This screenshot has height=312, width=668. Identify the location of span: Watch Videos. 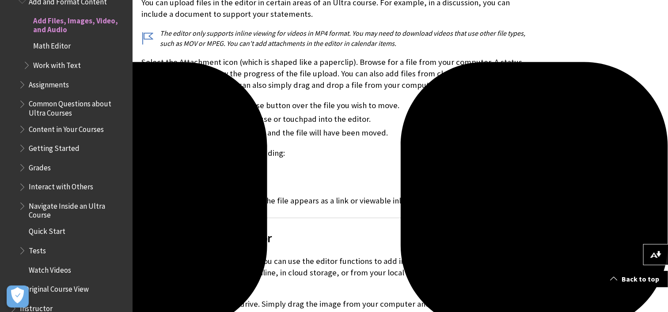
(50, 269).